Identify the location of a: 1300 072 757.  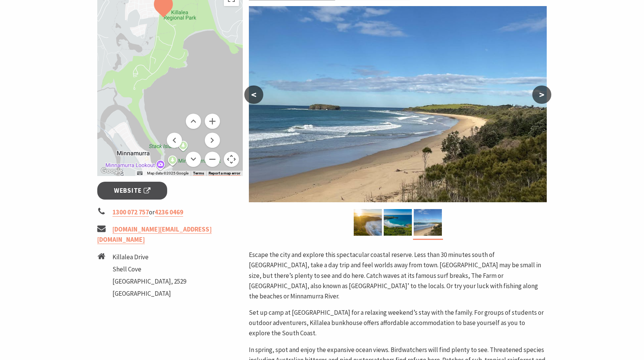
(131, 212).